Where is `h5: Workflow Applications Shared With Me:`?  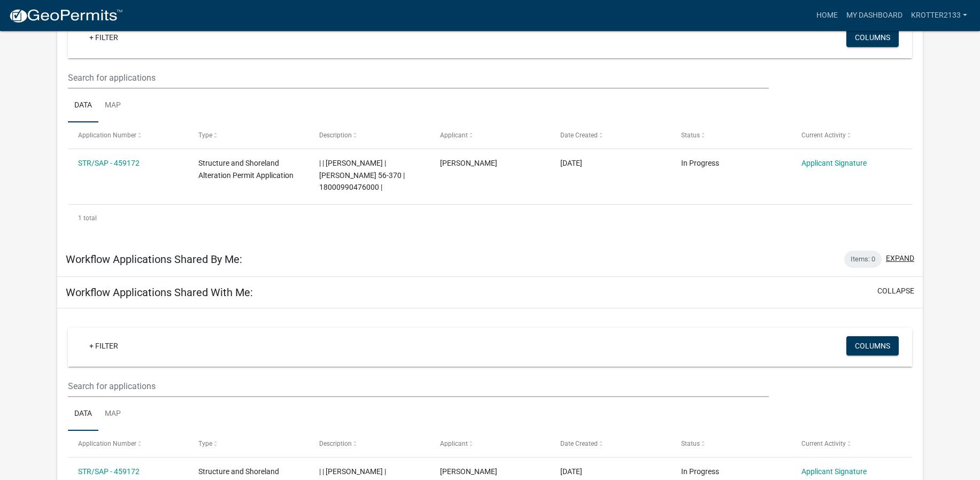 h5: Workflow Applications Shared With Me: is located at coordinates (159, 292).